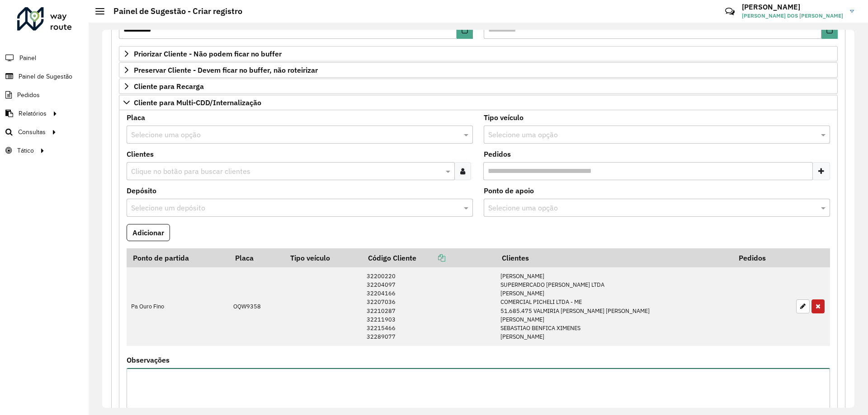 The height and width of the screenshot is (415, 868). I want to click on label: Clientes, so click(140, 154).